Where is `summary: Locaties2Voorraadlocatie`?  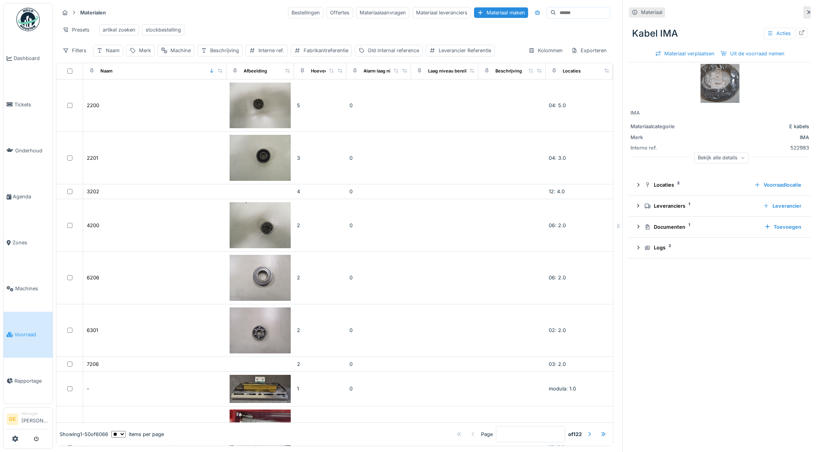 summary: Locaties2Voorraadlocatie is located at coordinates (720, 185).